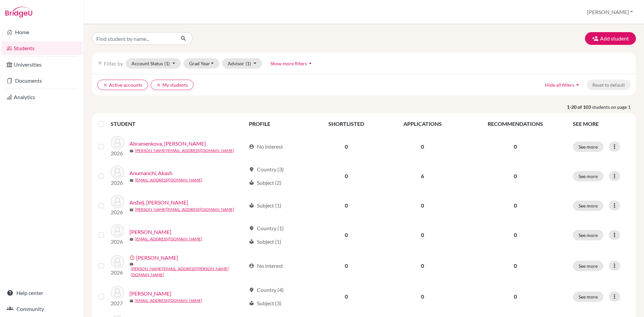  What do you see at coordinates (267, 170) in the screenshot?
I see `div: Country (3)` at bounding box center [267, 170].